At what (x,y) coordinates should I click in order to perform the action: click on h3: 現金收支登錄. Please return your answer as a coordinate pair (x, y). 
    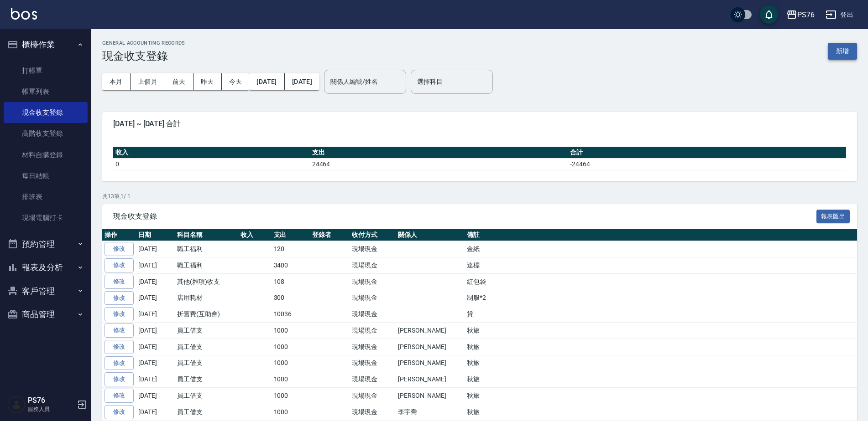
    Looking at the image, I should click on (144, 56).